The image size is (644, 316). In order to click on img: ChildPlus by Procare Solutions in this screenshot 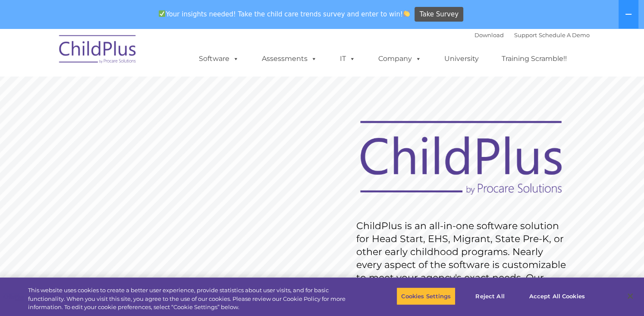, I will do `click(98, 51)`.